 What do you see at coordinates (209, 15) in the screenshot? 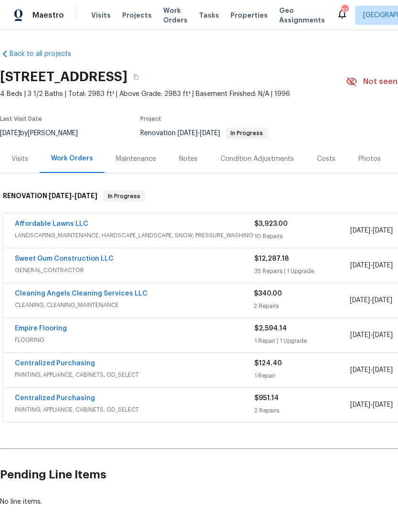
I see `span: Tasks` at bounding box center [209, 15].